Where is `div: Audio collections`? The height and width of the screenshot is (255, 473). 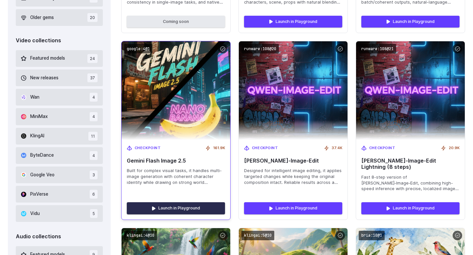
div: Audio collections is located at coordinates (59, 237).